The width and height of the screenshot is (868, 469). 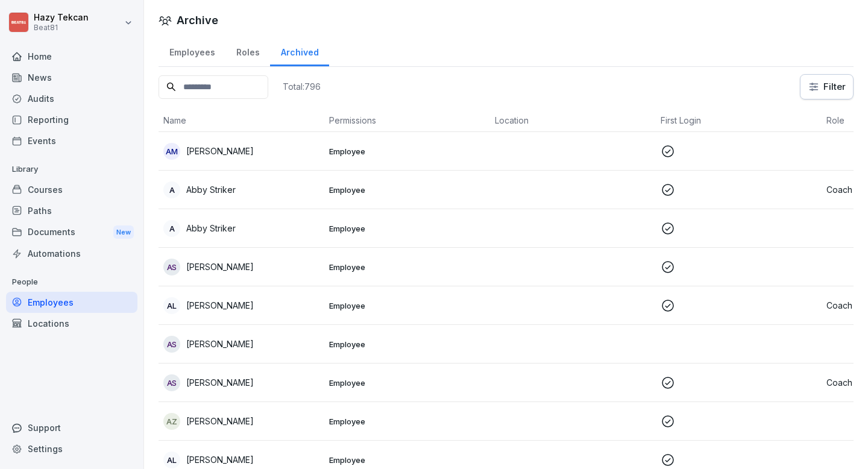 I want to click on button: Filter, so click(x=826, y=87).